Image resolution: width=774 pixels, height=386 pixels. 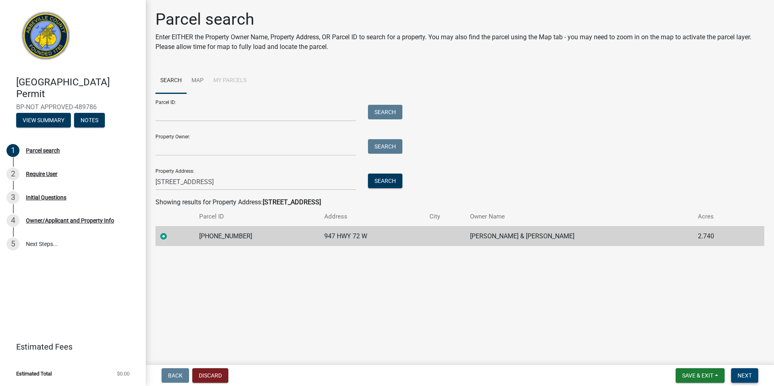 I want to click on span: Back, so click(x=175, y=376).